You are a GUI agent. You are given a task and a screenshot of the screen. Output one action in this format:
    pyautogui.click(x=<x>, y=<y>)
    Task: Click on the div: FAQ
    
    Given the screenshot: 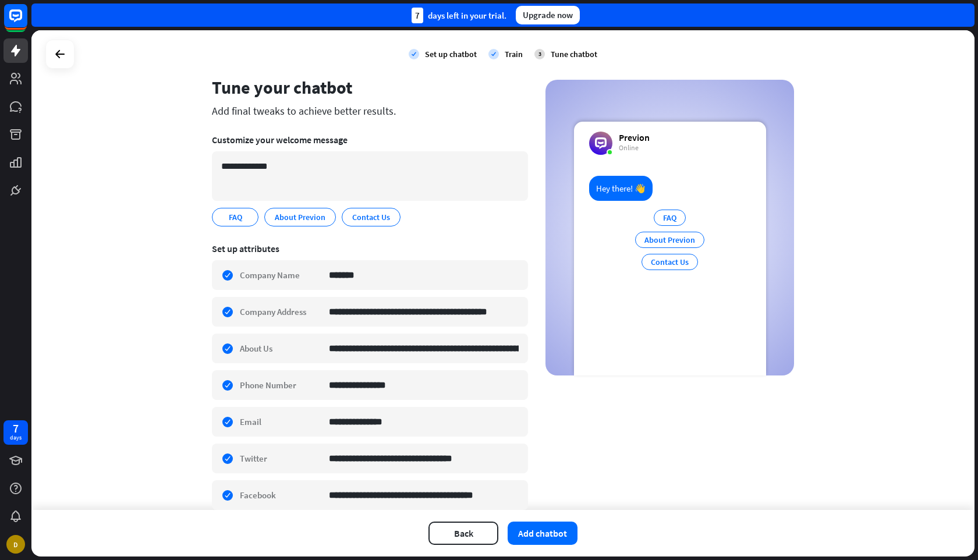 What is the action you would take?
    pyautogui.click(x=670, y=217)
    